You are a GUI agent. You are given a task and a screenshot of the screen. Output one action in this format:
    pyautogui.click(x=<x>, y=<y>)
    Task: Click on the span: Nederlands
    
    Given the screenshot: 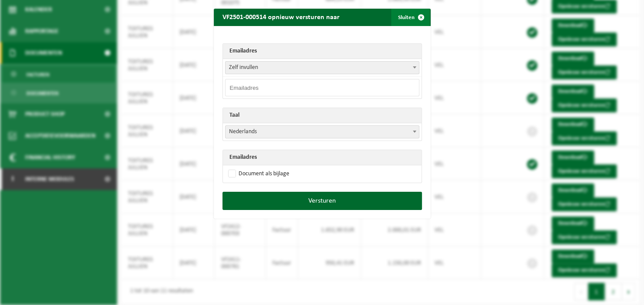 What is the action you would take?
    pyautogui.click(x=322, y=131)
    